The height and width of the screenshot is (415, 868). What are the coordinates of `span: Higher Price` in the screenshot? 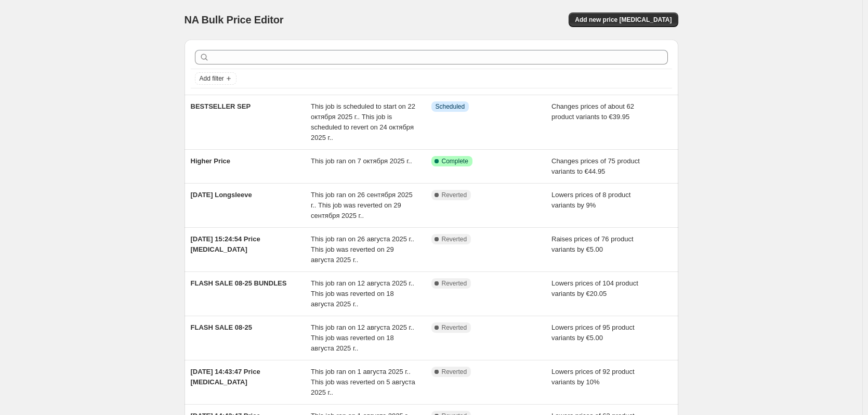 It's located at (210, 161).